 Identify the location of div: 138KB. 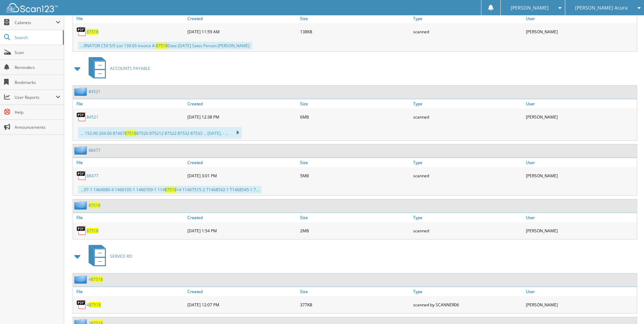
(355, 32).